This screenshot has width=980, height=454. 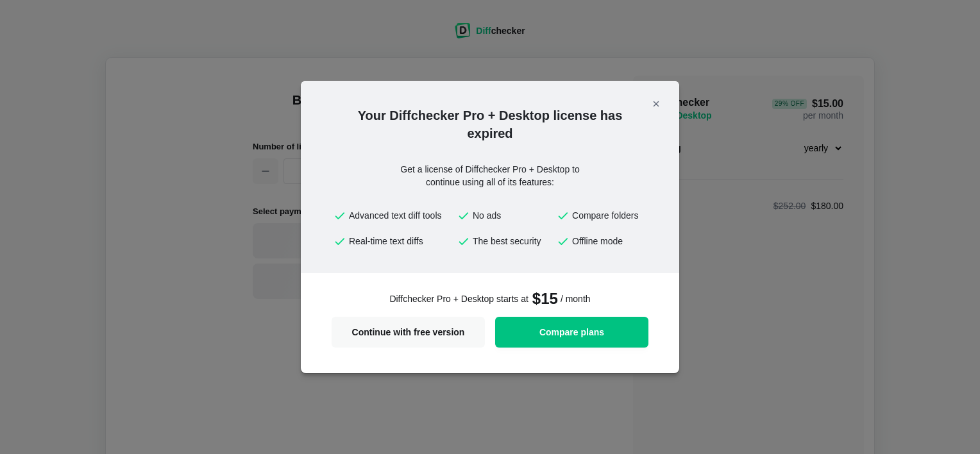 What do you see at coordinates (399, 242) in the screenshot?
I see `span: Real-time text diffs` at bounding box center [399, 242].